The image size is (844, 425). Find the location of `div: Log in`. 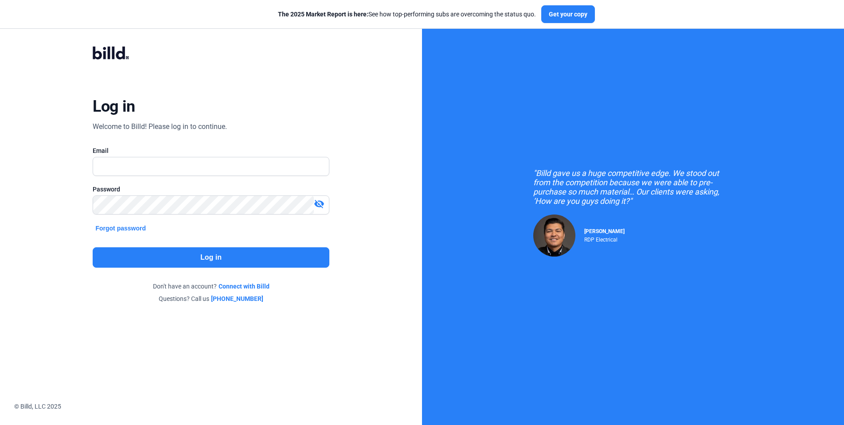

div: Log in is located at coordinates (114, 106).